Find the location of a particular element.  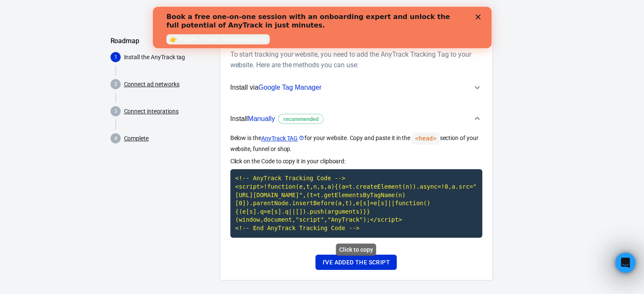

span: Install via is located at coordinates (276, 87).